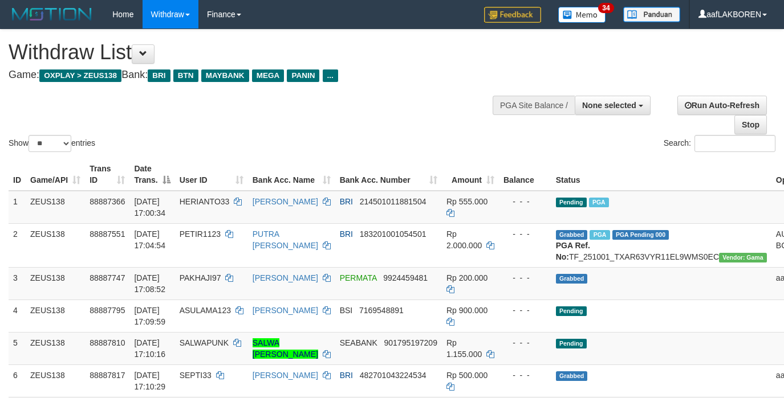 This screenshot has width=784, height=398. I want to click on select: Showentries, so click(50, 144).